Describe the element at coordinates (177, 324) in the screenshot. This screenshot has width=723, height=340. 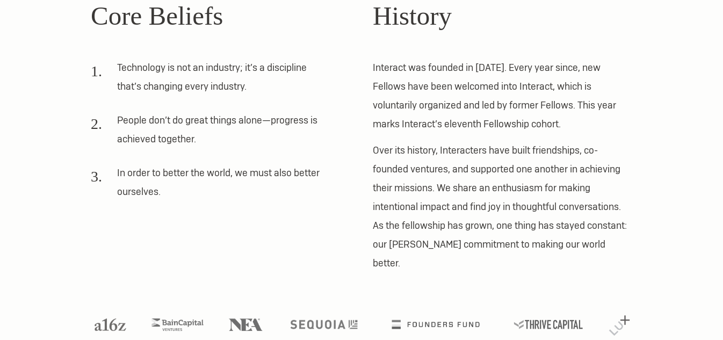
I see `img: Bain Capital Ventures logo` at that location.